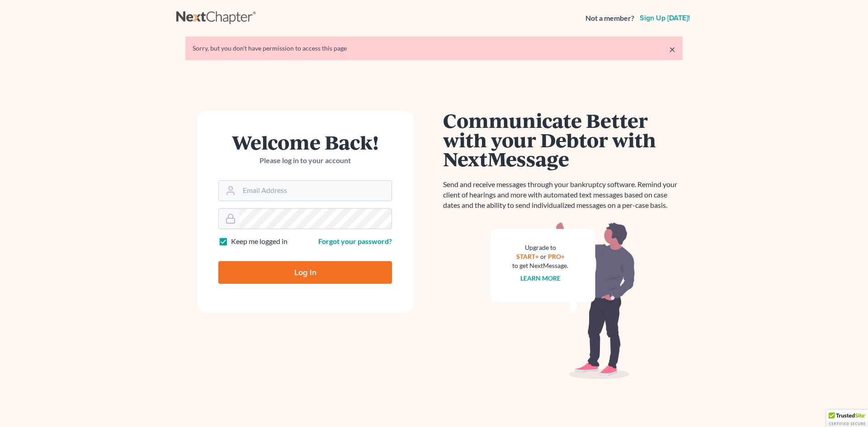  I want to click on a: PRO+, so click(556, 256).